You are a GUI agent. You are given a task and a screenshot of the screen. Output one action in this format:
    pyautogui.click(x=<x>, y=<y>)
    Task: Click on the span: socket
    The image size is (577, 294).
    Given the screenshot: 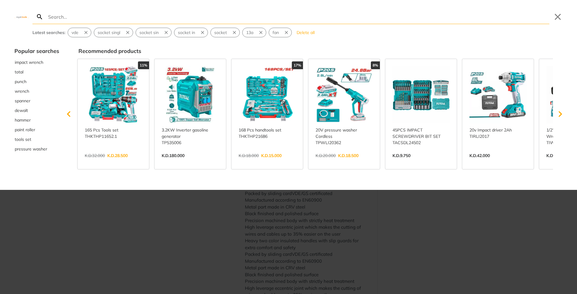 What is the action you would take?
    pyautogui.click(x=221, y=32)
    